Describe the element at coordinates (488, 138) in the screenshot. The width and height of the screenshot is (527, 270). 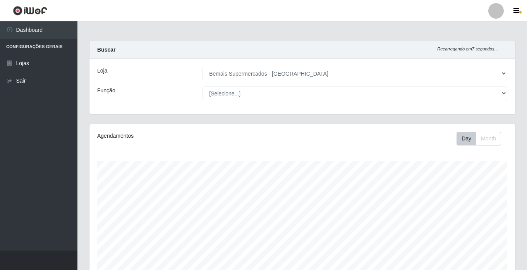
I see `button: Month` at that location.